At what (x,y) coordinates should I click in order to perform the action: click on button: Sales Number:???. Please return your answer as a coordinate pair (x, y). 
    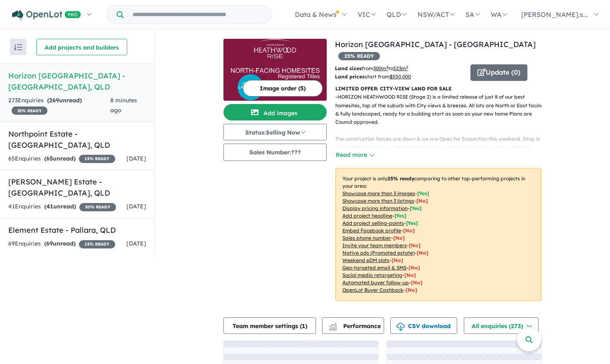
    Looking at the image, I should click on (275, 152).